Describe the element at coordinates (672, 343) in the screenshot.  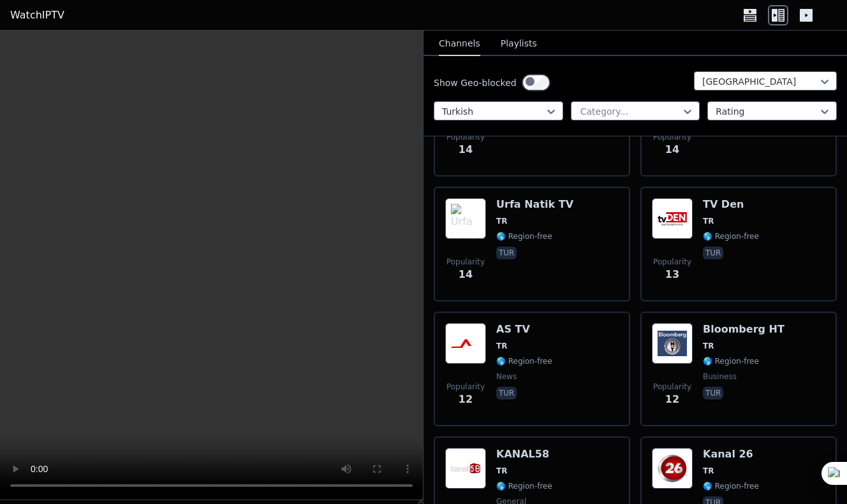
I see `img: Bloomberg HT` at that location.